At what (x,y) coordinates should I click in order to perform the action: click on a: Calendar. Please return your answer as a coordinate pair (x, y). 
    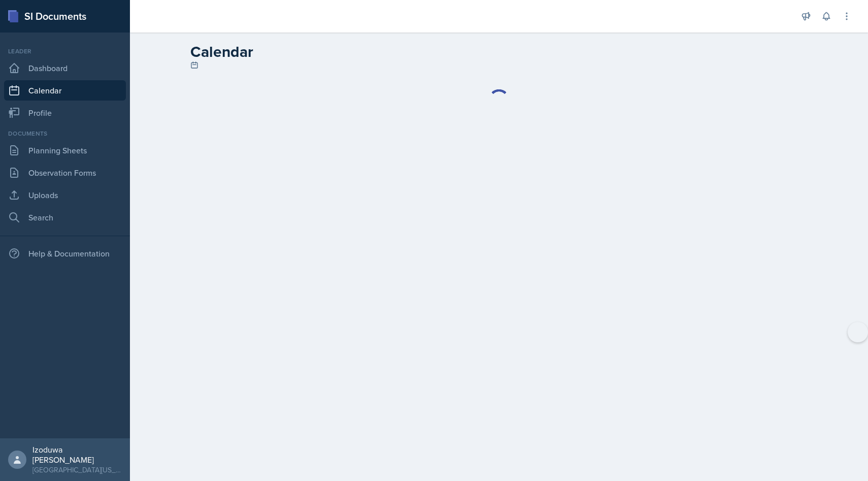
    Looking at the image, I should click on (65, 90).